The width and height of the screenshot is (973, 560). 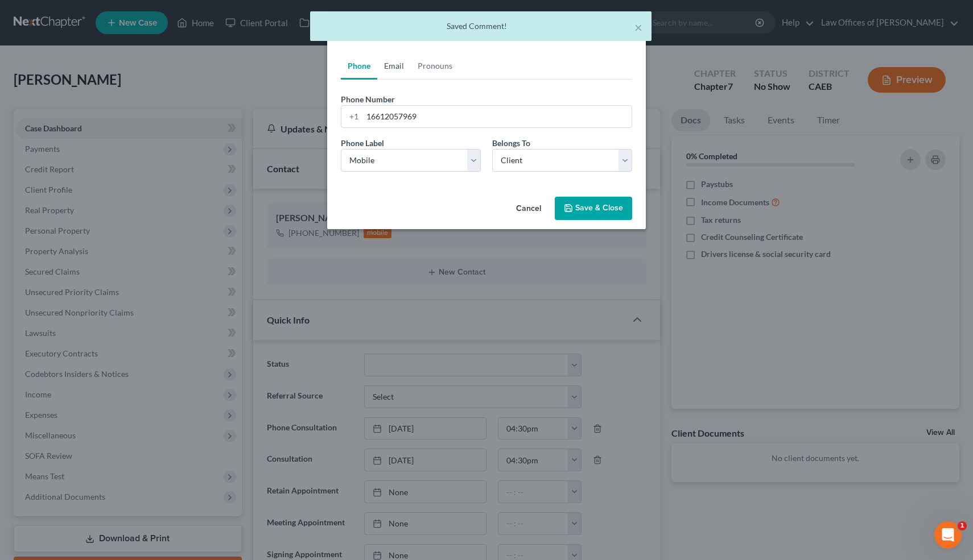 I want to click on a: Email, so click(x=394, y=66).